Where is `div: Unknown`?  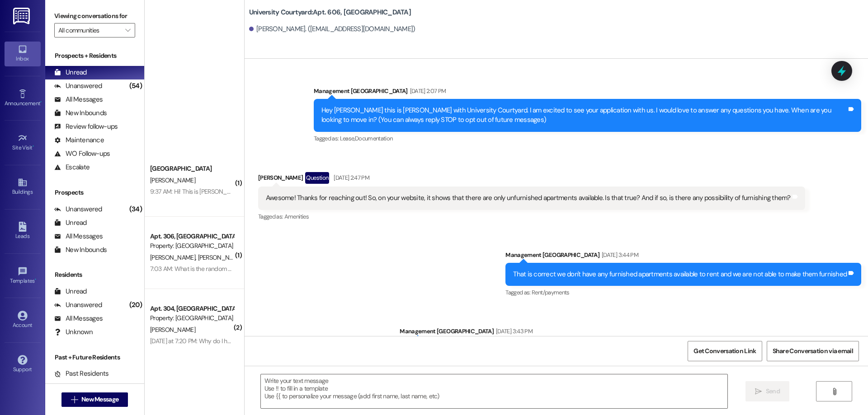
div: Unknown is located at coordinates (73, 332).